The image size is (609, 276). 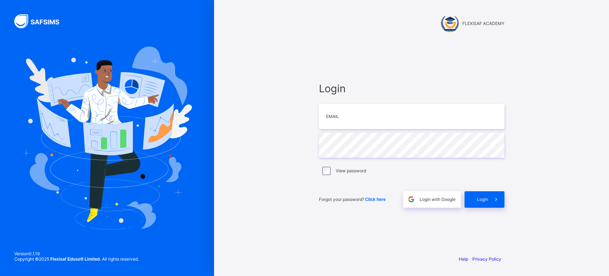 What do you see at coordinates (484, 23) in the screenshot?
I see `span: FLEXISAF ACADEMY` at bounding box center [484, 23].